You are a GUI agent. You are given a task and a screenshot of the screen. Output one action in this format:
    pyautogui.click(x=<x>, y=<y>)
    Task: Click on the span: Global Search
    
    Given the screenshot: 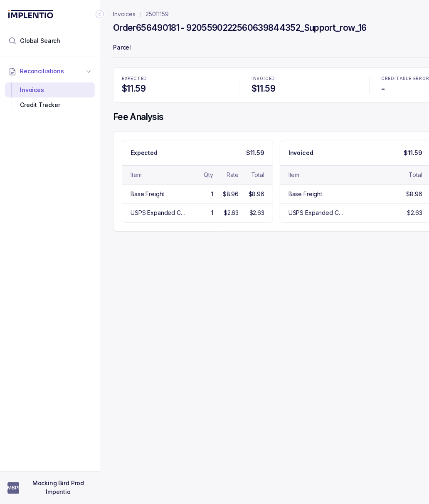 What is the action you would take?
    pyautogui.click(x=40, y=41)
    